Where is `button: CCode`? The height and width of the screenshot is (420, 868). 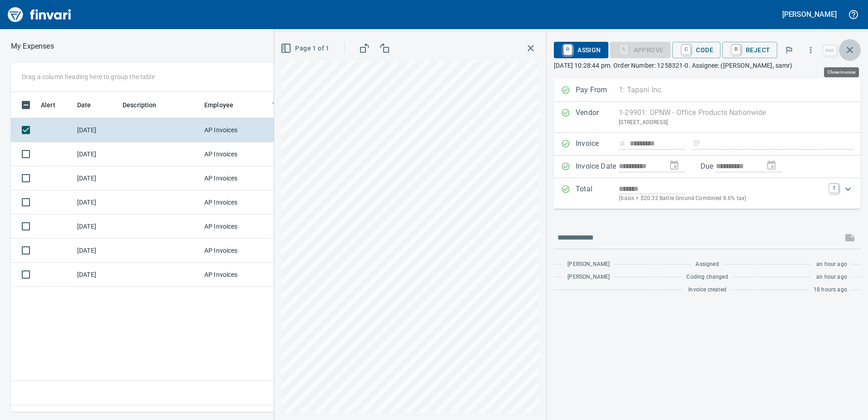 button: CCode is located at coordinates (697, 50).